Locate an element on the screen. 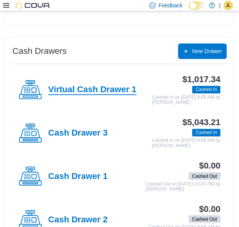 The width and height of the screenshot is (239, 227). h3: $5,043.21 is located at coordinates (201, 123).